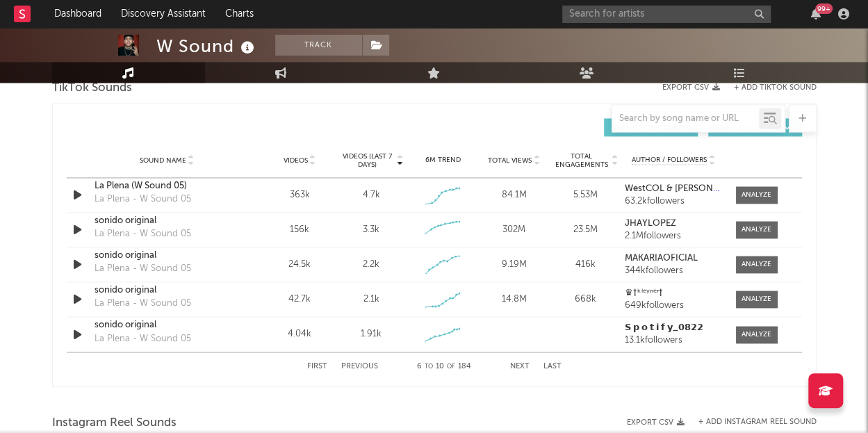 The width and height of the screenshot is (868, 433). Describe the element at coordinates (317, 365) in the screenshot. I see `button: First` at that location.